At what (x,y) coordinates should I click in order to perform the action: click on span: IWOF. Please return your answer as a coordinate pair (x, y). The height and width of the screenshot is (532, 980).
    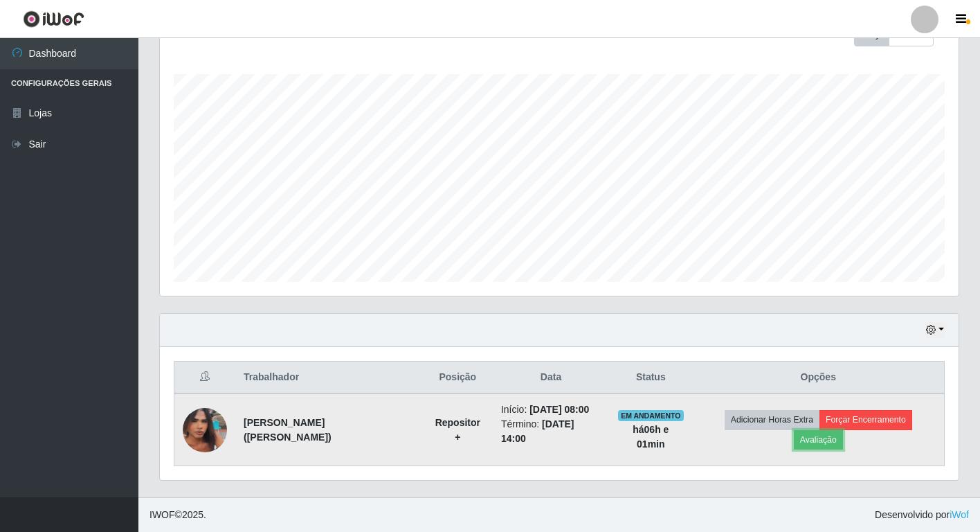
    Looking at the image, I should click on (162, 515).